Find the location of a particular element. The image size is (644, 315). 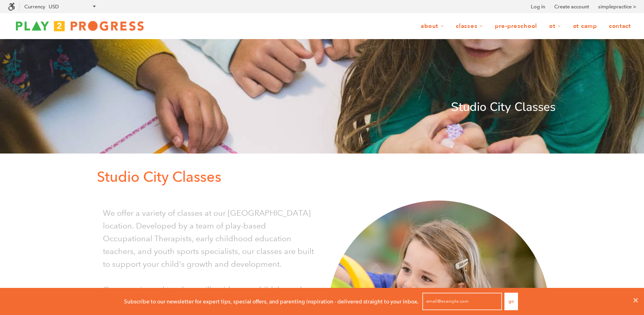

a: Log in is located at coordinates (538, 7).